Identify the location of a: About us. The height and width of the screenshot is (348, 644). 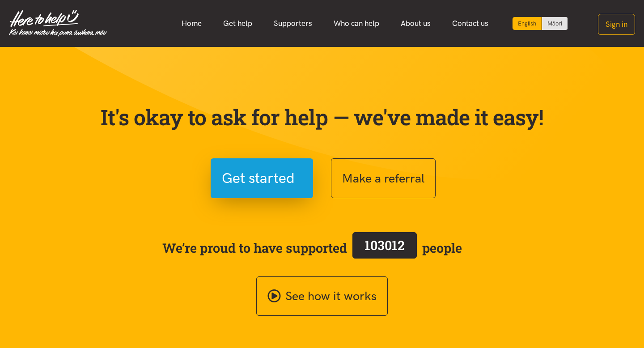
(416, 23).